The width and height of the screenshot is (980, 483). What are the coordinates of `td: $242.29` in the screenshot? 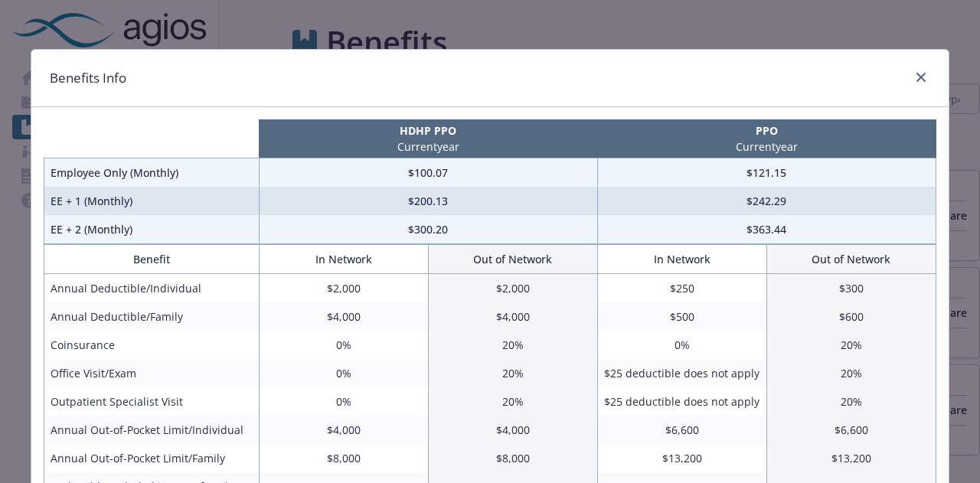 It's located at (766, 200).